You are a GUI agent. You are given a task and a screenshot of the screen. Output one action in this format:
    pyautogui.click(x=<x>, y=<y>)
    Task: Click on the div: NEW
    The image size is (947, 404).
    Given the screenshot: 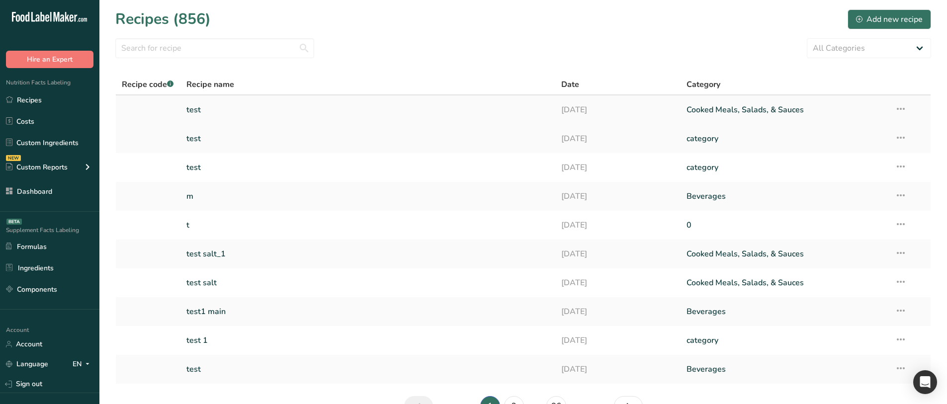 What is the action you would take?
    pyautogui.click(x=13, y=158)
    